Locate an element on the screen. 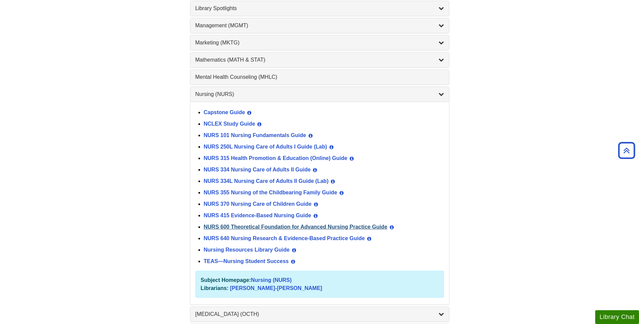 The image size is (639, 324). a: NURS 640 Nursing Research & Evidence-Based Practice Guide is located at coordinates (284, 238).